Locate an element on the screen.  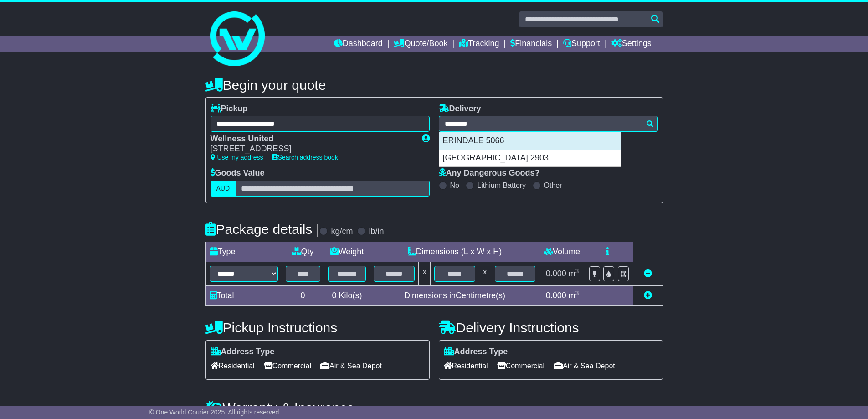
span: © One World Courier 2025. All rights reserved. is located at coordinates (215, 413).